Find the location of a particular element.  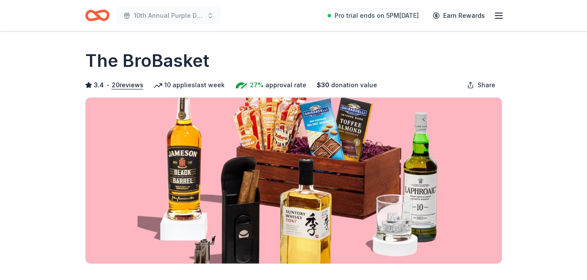

img: Image for The BroBasket is located at coordinates (294, 181).